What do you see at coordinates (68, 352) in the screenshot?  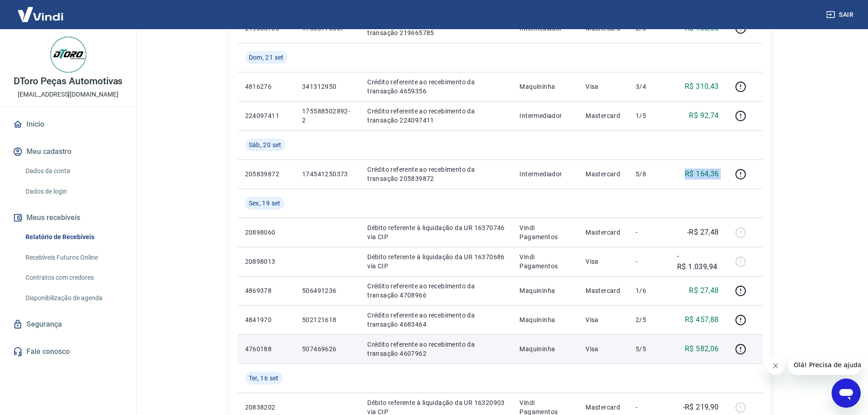 I see `a: Fale conosco` at bounding box center [68, 352].